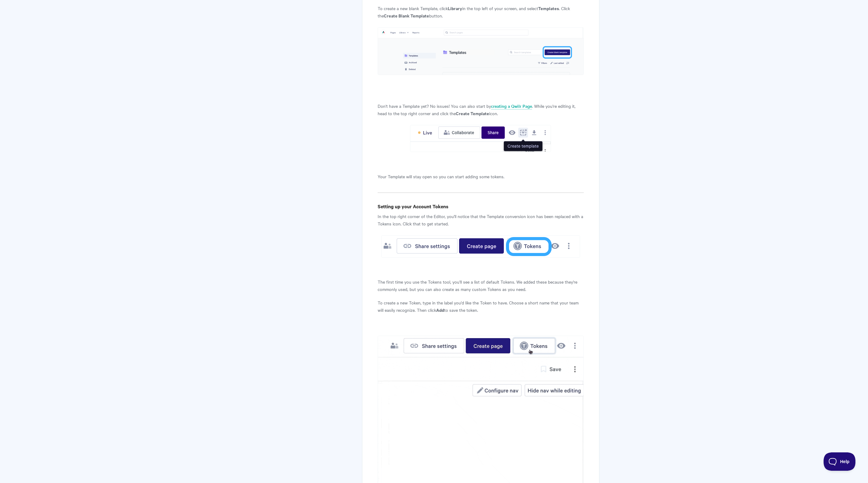 This screenshot has width=868, height=483. Describe the element at coordinates (472, 113) in the screenshot. I see `strong: Create Template` at that location.